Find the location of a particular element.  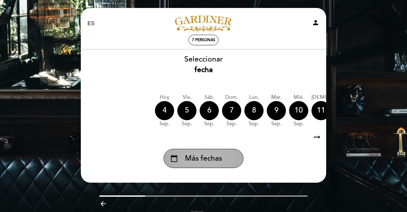

div: Hoy is located at coordinates (164, 97).